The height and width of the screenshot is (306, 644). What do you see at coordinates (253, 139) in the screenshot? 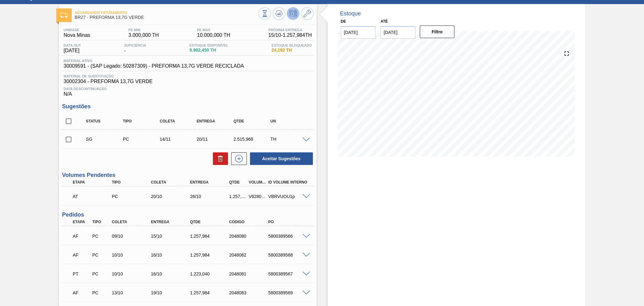
I see `div: 2.515,968` at bounding box center [253, 139].